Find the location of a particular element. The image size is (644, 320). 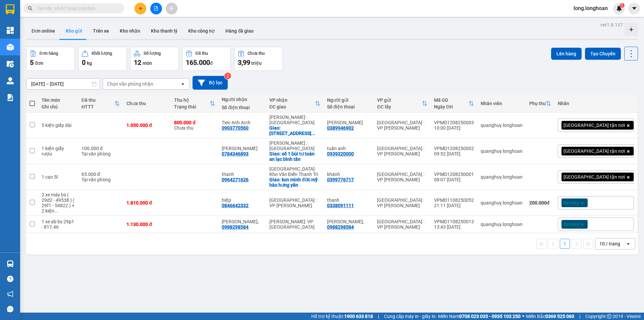

span: 165.000 is located at coordinates (198, 63).